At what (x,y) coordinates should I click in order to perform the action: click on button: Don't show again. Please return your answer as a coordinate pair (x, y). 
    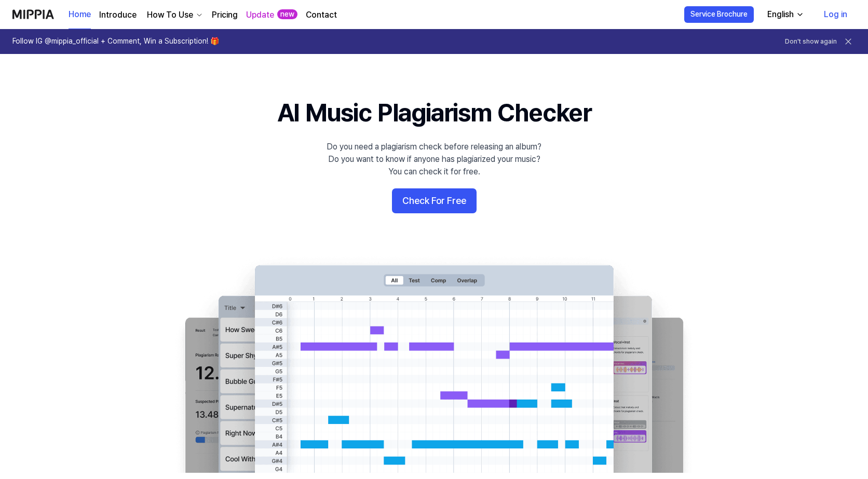
    Looking at the image, I should click on (811, 42).